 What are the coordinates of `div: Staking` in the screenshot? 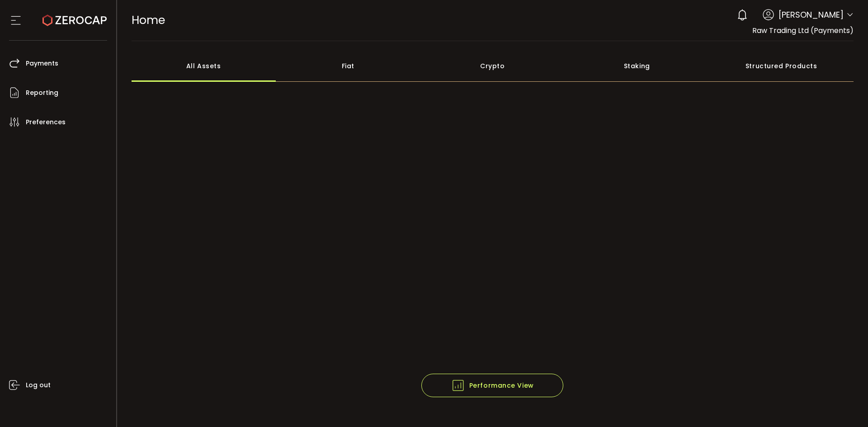 It's located at (637, 66).